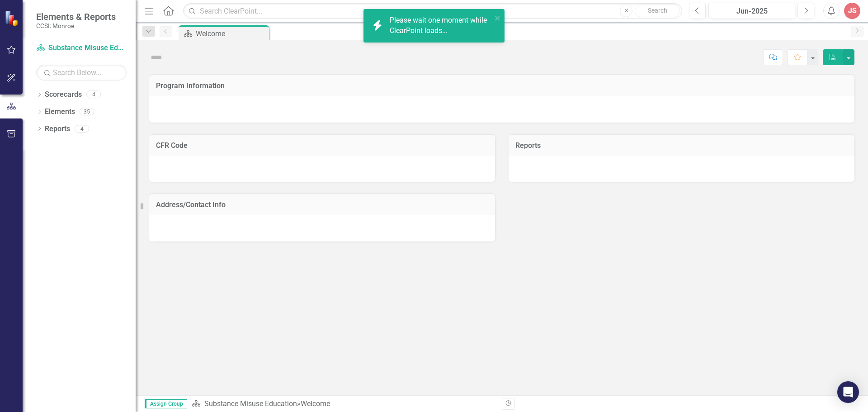 The height and width of the screenshot is (412, 868). I want to click on span: Search, so click(658, 10).